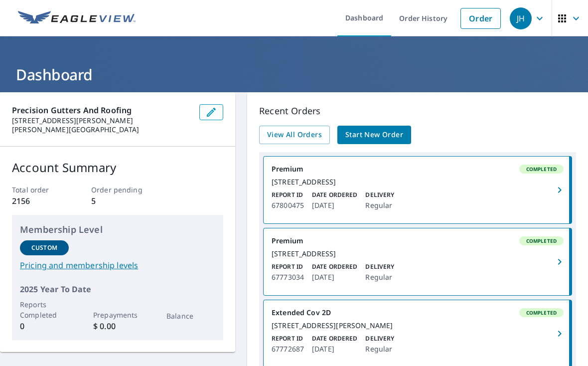  I want to click on p: Account Summary, so click(117, 168).